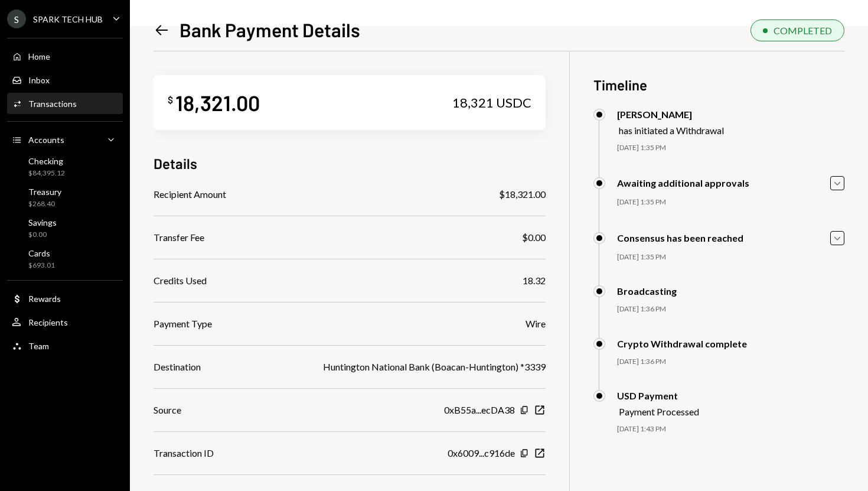  I want to click on div: Cards, so click(41, 253).